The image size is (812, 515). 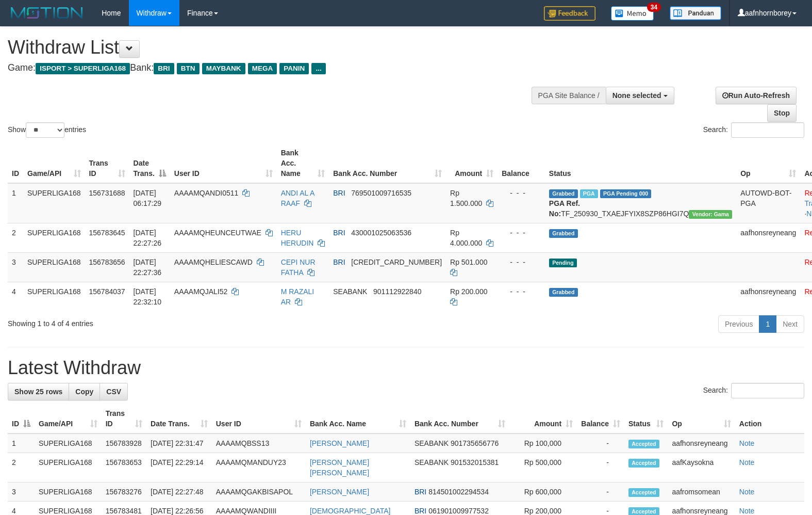 What do you see at coordinates (753, 391) in the screenshot?
I see `label: Search:` at bounding box center [753, 391].